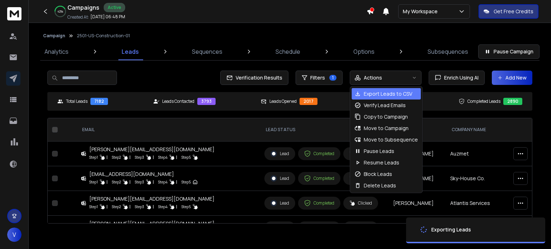  What do you see at coordinates (83, 8) in the screenshot?
I see `h1: Campaigns` at bounding box center [83, 8].